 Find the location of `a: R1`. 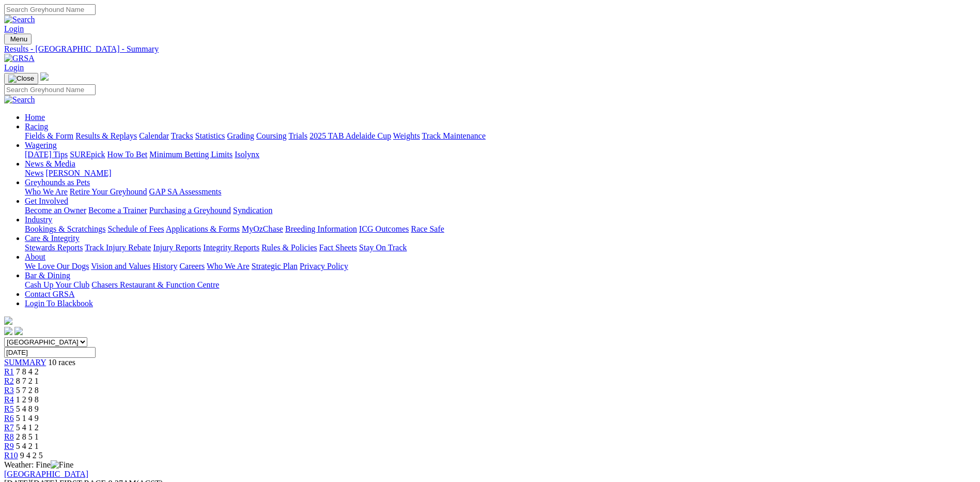

a: R1 is located at coordinates (9, 371).